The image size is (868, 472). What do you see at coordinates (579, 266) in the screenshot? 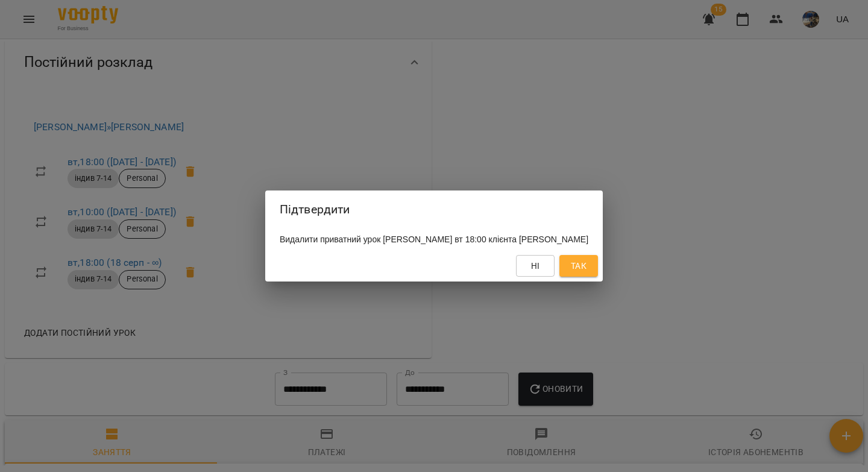
I see `button: Так` at bounding box center [579, 266].